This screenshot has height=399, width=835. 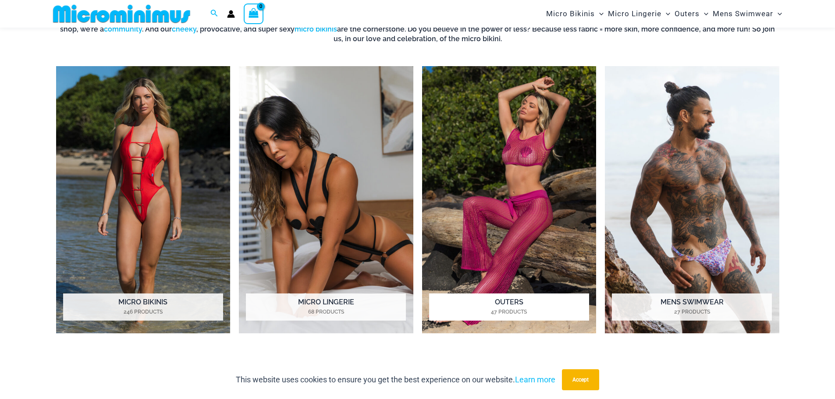 What do you see at coordinates (639, 14) in the screenshot?
I see `a: Micro LingerieMenu ToggleMenu Toggle` at bounding box center [639, 14].